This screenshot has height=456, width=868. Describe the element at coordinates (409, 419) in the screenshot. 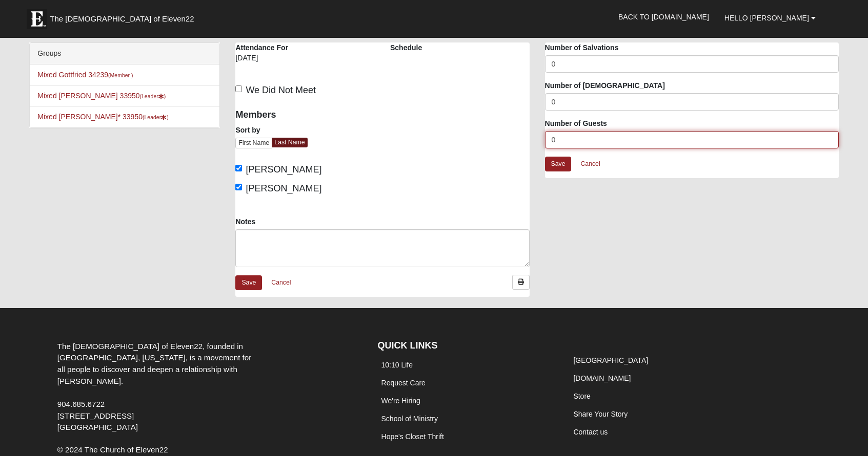

I see `a: School of Ministry` at that location.